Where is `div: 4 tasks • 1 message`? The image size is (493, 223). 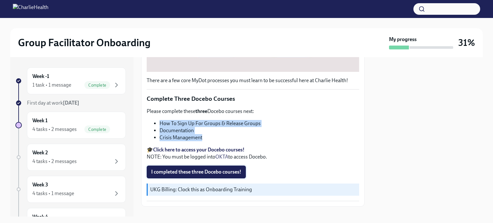 div: 4 tasks • 1 message is located at coordinates (53, 194).